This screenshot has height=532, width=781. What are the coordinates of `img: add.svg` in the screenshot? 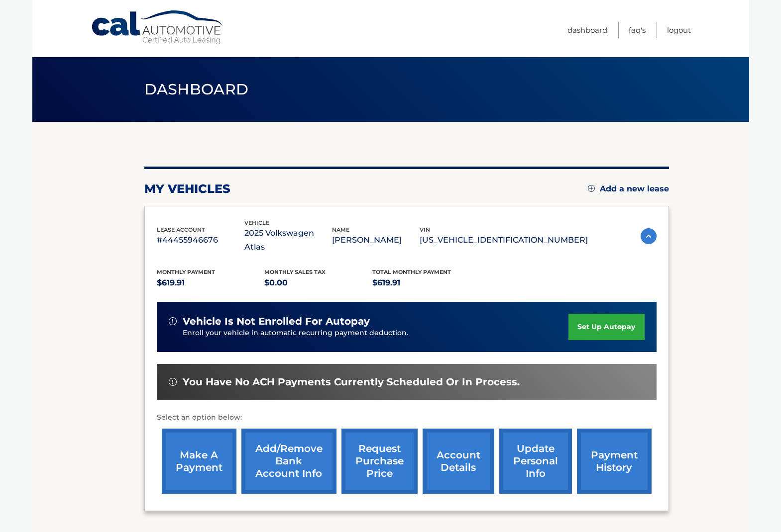 It's located at (591, 189).